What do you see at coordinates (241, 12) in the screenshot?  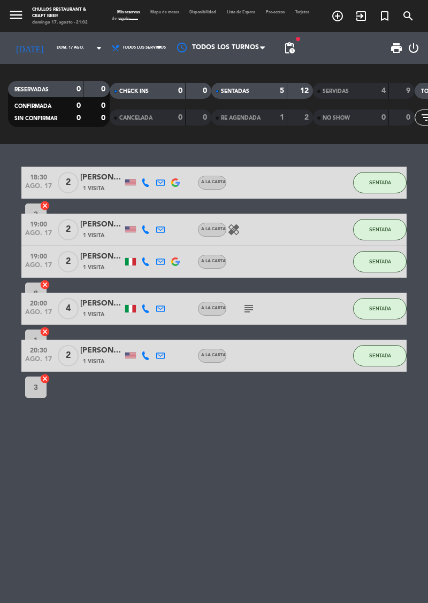 I see `span: Lista de Espera` at bounding box center [241, 12].